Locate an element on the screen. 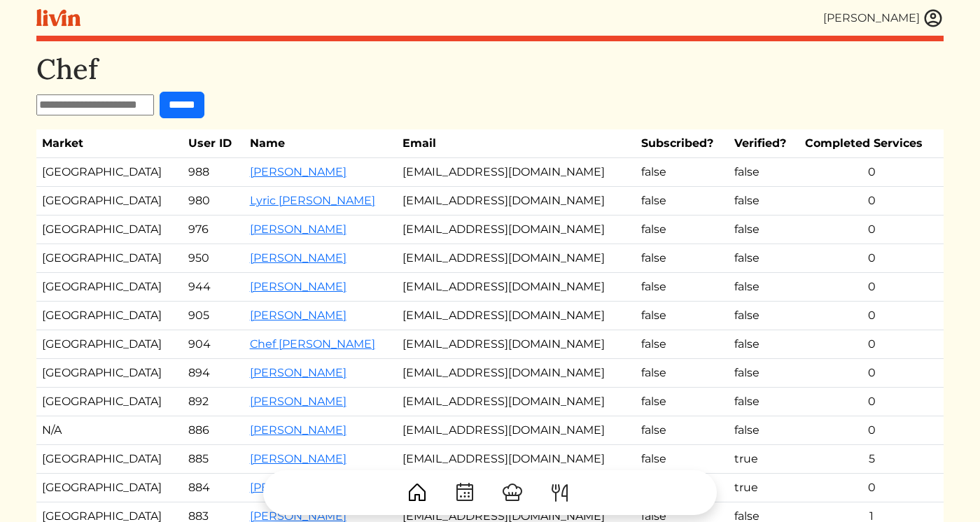 The height and width of the screenshot is (522, 980). img: user_account-e6e16d2ec92f44fc35f99ef0dc9cddf60790bfa021a6ecb1c896eb5d2907b31c.svg is located at coordinates (933, 18).